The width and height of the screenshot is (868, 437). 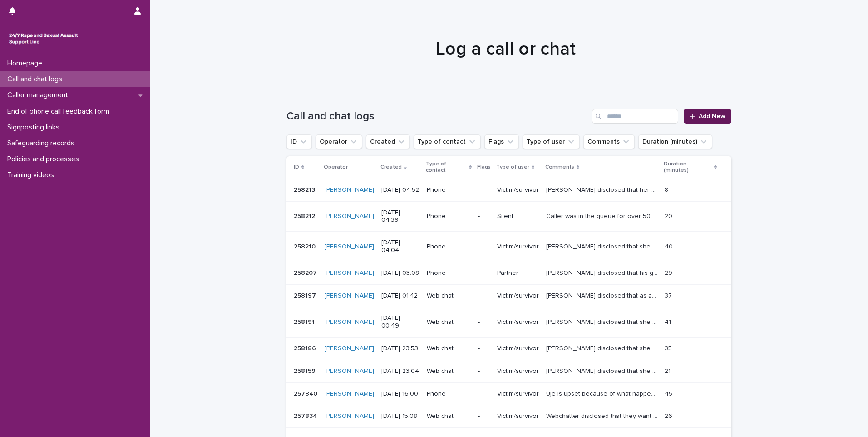 I want to click on p: 8, so click(x=668, y=189).